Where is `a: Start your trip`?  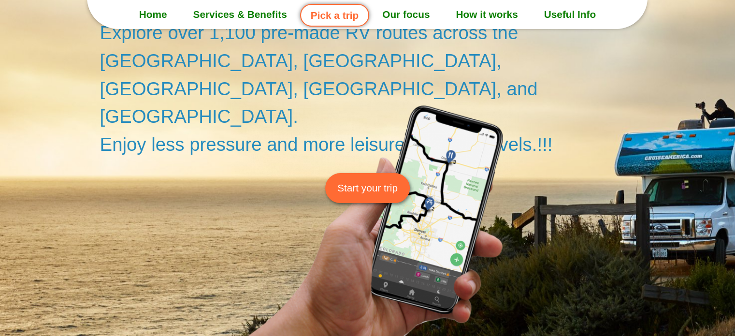
a: Start your trip is located at coordinates (367, 188).